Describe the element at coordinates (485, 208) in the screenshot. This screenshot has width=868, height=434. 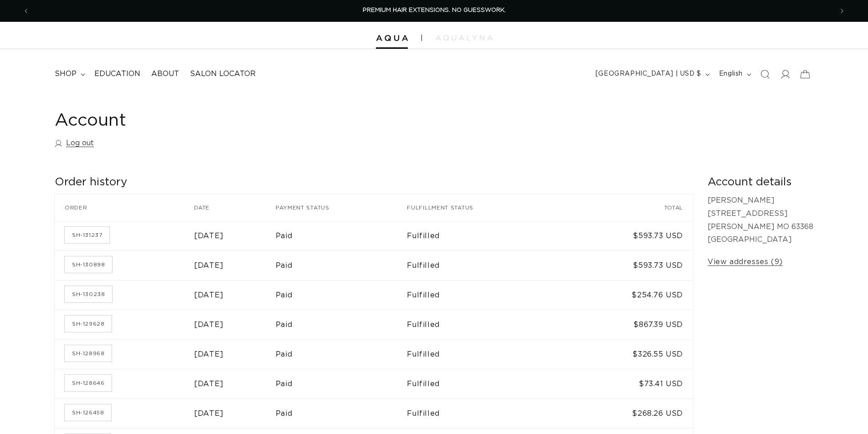
I see `th: Fulfillment status` at that location.